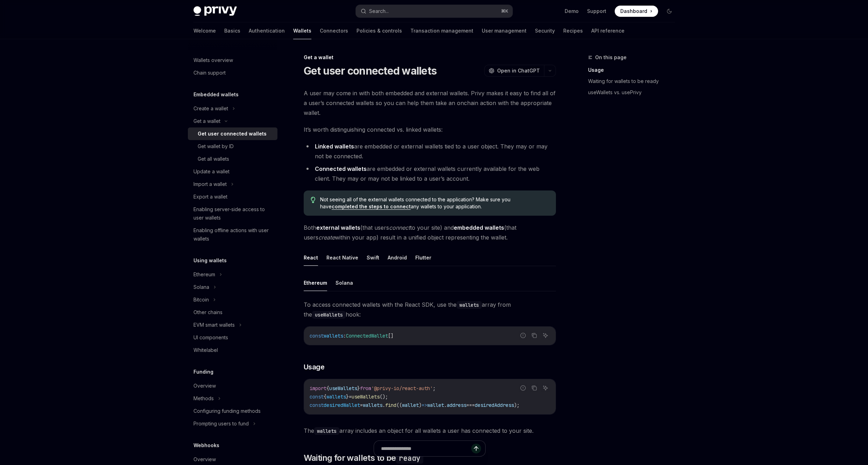 Image resolution: width=868 pixels, height=465 pixels. I want to click on span: The array includes an object for all wallets a user has connected to your site., so click(430, 431).